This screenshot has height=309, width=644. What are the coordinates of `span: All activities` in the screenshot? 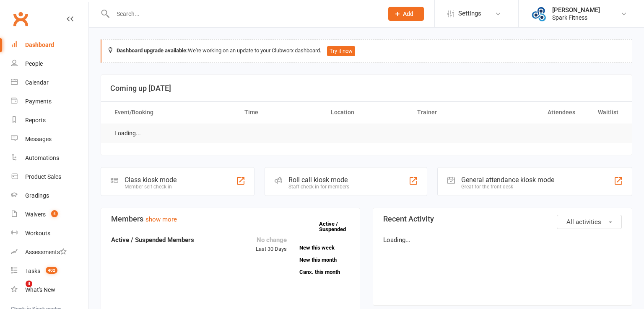 It's located at (584, 222).